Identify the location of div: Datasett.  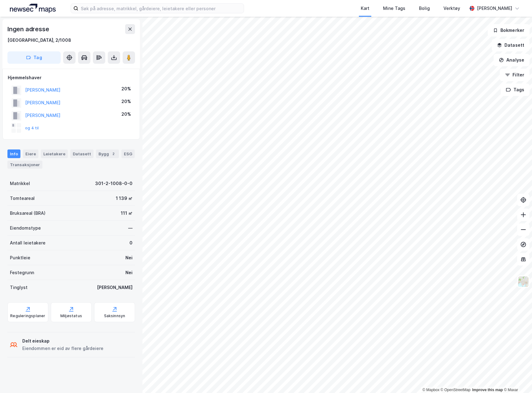
(82, 154).